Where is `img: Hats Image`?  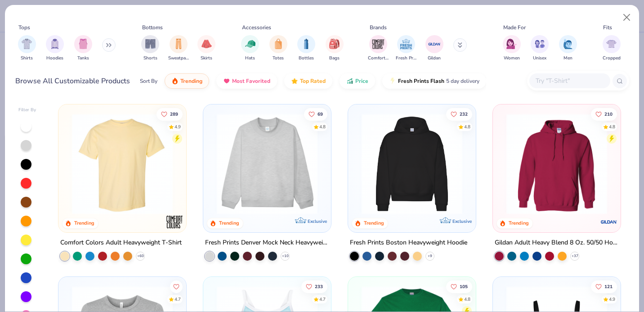 img: Hats Image is located at coordinates (250, 43).